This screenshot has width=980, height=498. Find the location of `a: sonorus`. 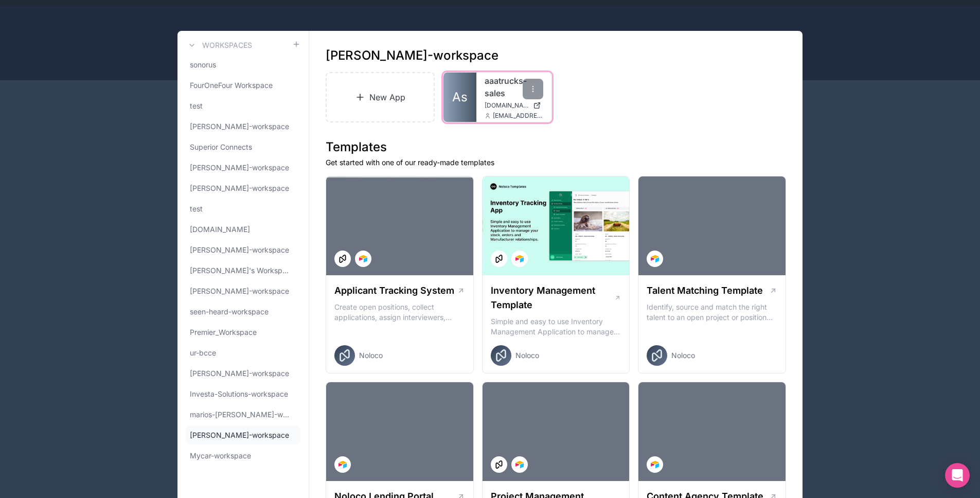

a: sonorus is located at coordinates (243, 65).